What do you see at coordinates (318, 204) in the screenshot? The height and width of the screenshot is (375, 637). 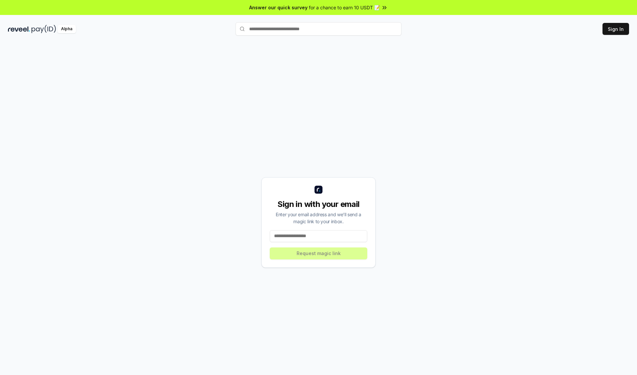 I see `div: Sign in with your email` at bounding box center [318, 204].